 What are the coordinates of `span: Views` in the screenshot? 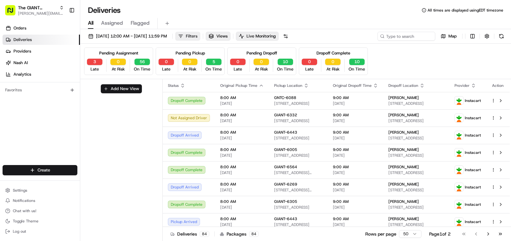 It's located at (222, 36).